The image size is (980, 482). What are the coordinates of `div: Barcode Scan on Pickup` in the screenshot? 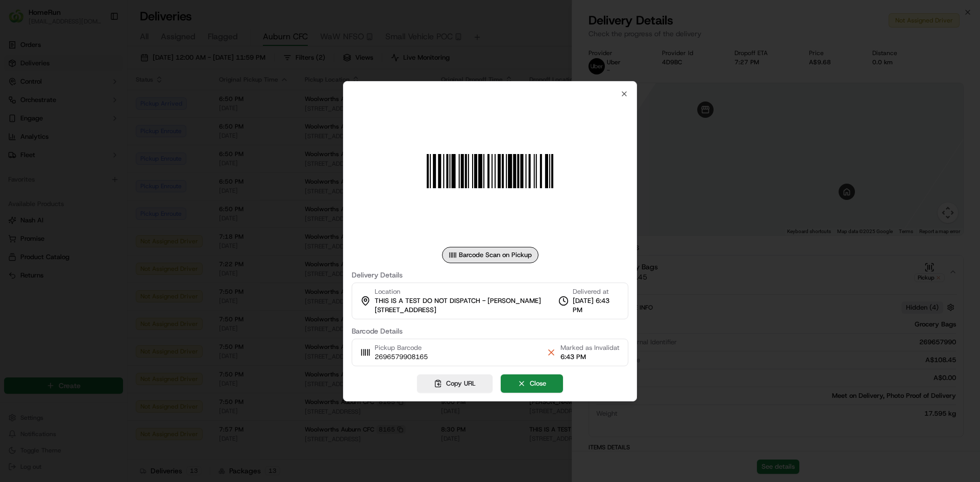 It's located at (490, 255).